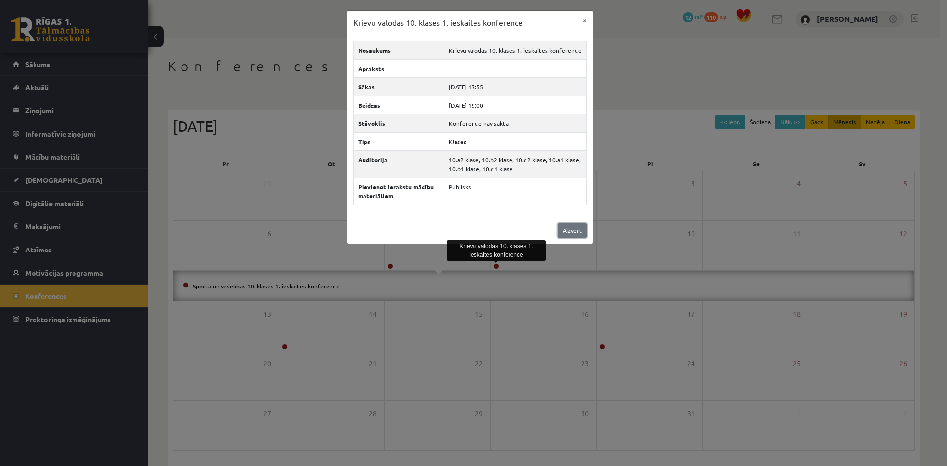 The width and height of the screenshot is (947, 466). Describe the element at coordinates (399, 50) in the screenshot. I see `th: Nosaukums` at that location.